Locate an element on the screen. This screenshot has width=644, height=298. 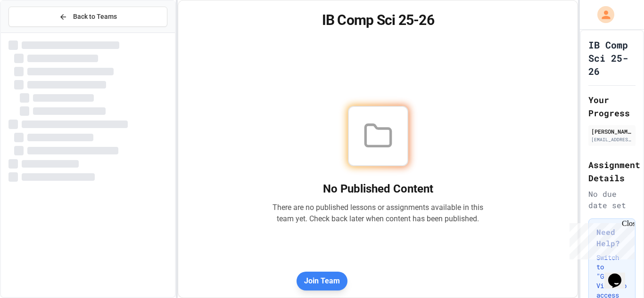
div: My Account is located at coordinates (602, 15).